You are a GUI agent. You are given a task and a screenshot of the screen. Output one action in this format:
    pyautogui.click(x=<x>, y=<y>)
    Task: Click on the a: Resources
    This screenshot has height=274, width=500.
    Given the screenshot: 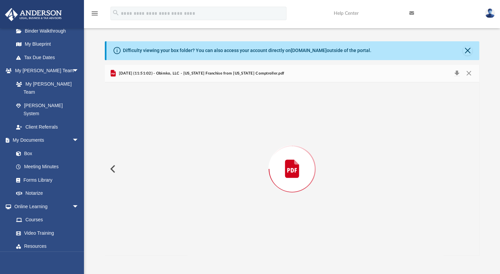 What is the action you would take?
    pyautogui.click(x=47, y=247)
    